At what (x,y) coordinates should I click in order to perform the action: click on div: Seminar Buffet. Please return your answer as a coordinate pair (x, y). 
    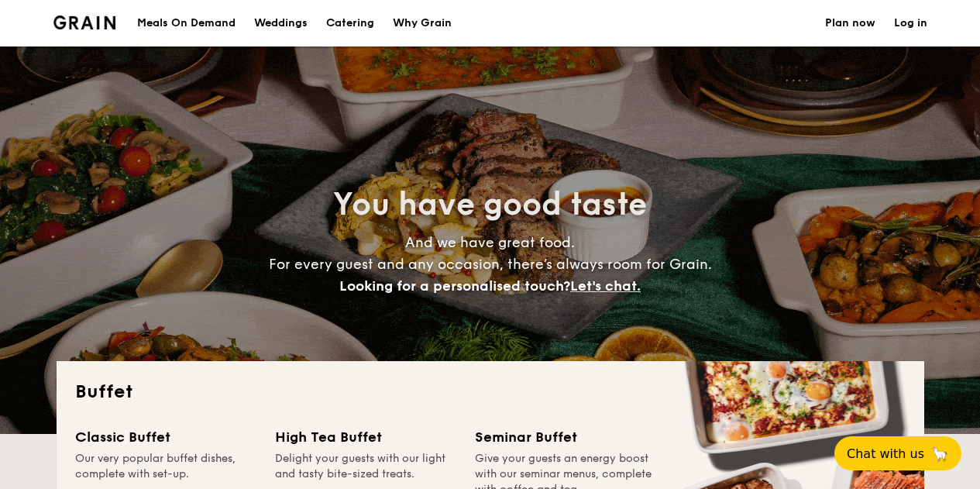
    Looking at the image, I should click on (565, 437).